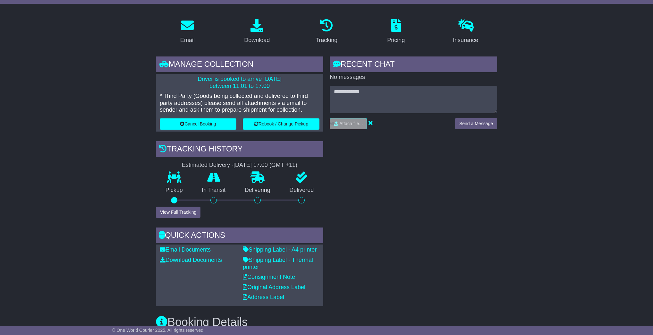 The width and height of the screenshot is (653, 335). Describe the element at coordinates (257, 40) in the screenshot. I see `div: Download` at that location.